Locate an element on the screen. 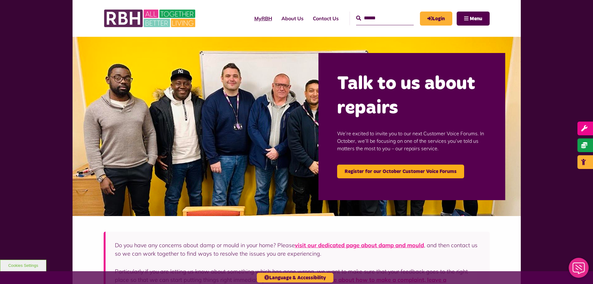 This screenshot has width=593, height=284. a: Contact Us is located at coordinates (326, 18).